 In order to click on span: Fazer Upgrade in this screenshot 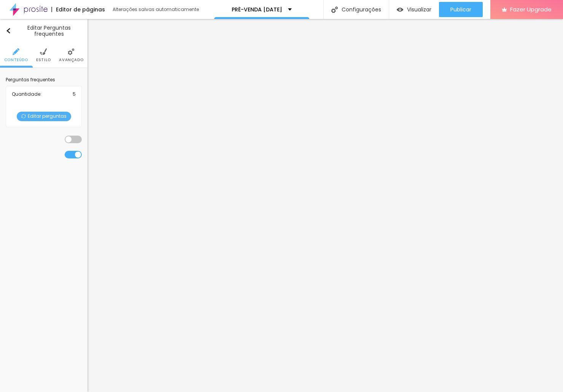, I will do `click(531, 9)`.